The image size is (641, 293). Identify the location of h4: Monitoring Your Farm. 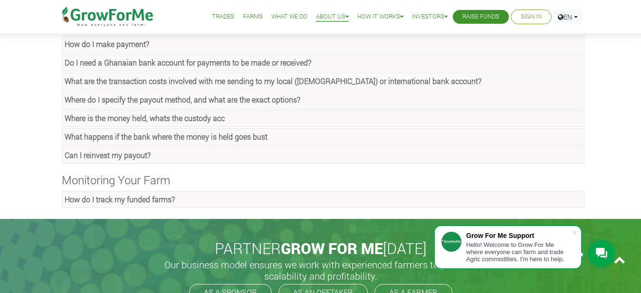
(321, 180).